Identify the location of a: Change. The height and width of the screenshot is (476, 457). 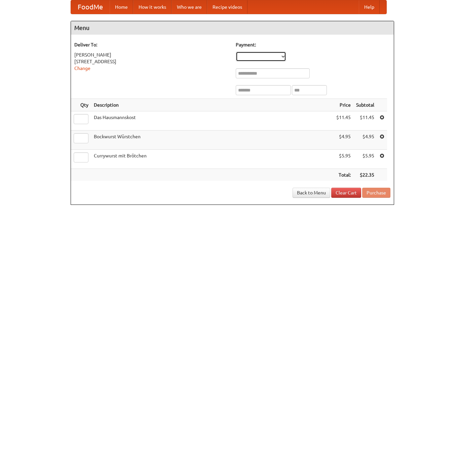
(82, 68).